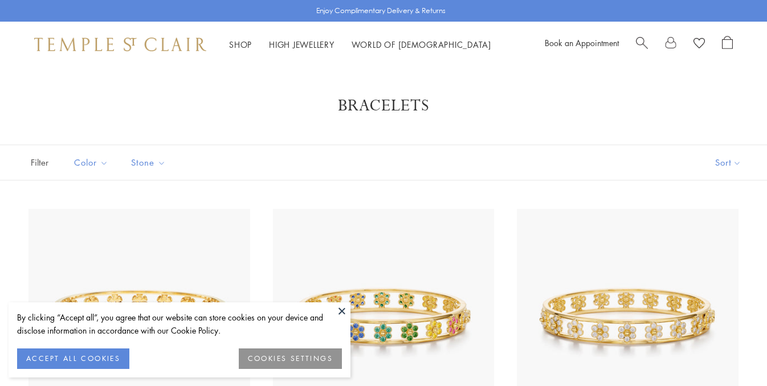  I want to click on button: Show sort by, so click(728, 162).